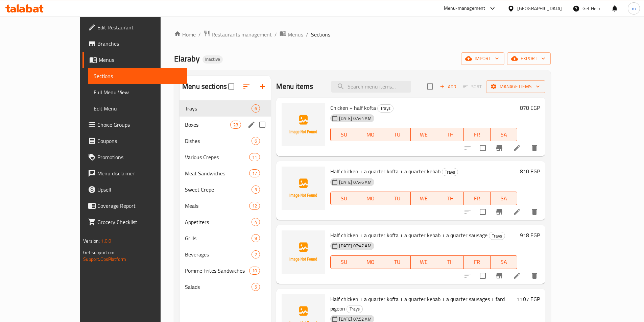 The width and height of the screenshot is (644, 322). I want to click on img: Chicken + half kofta, so click(303, 125).